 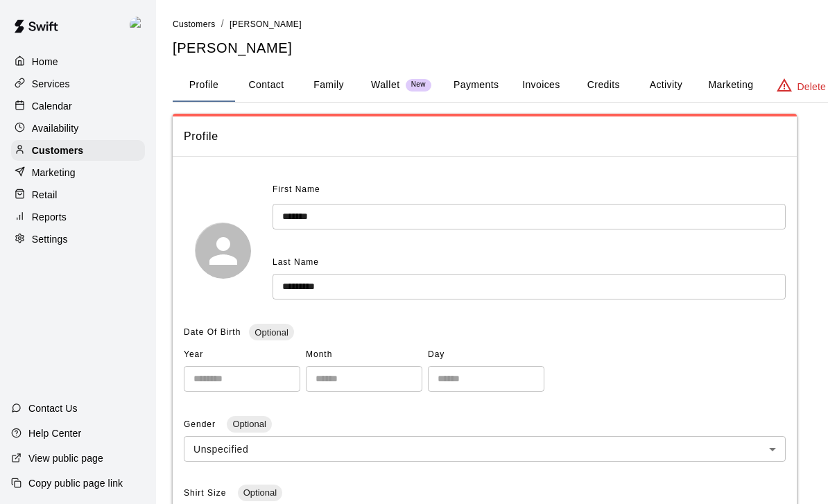 What do you see at coordinates (78, 173) in the screenshot?
I see `div: Marketing` at bounding box center [78, 173].